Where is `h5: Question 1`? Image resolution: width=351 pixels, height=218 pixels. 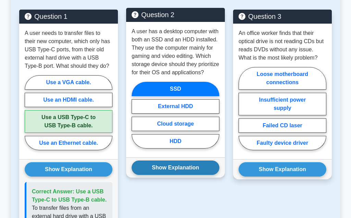 h5: Question 1 is located at coordinates (68, 16).